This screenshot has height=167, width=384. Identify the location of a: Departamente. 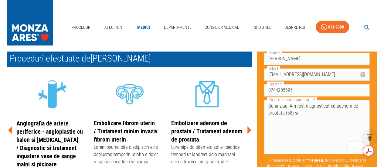
(178, 27).